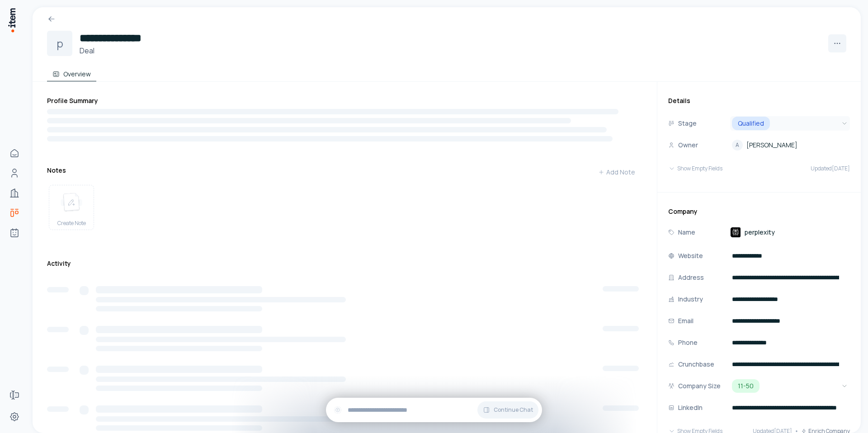 This screenshot has width=868, height=433. Describe the element at coordinates (759, 232) in the screenshot. I see `span: perplexity` at that location.